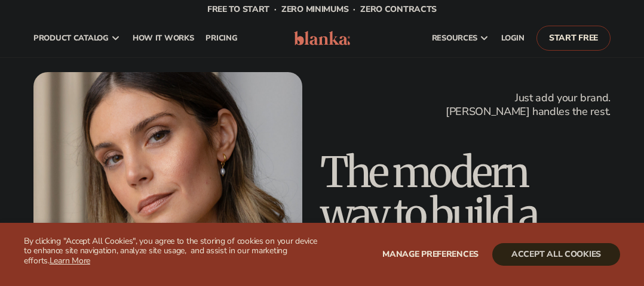 The height and width of the screenshot is (286, 644). Describe the element at coordinates (172, 251) in the screenshot. I see `p: By clicking "Accept All Cookies", you agree to the storing of cookies on your device to enhance s...` at that location.